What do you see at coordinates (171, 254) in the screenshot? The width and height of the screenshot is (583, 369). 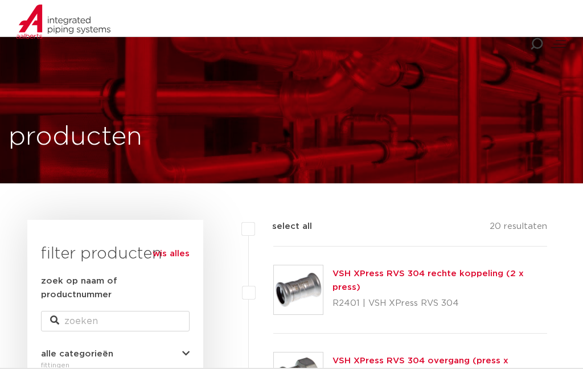 I see `a: wis alles` at bounding box center [171, 254].